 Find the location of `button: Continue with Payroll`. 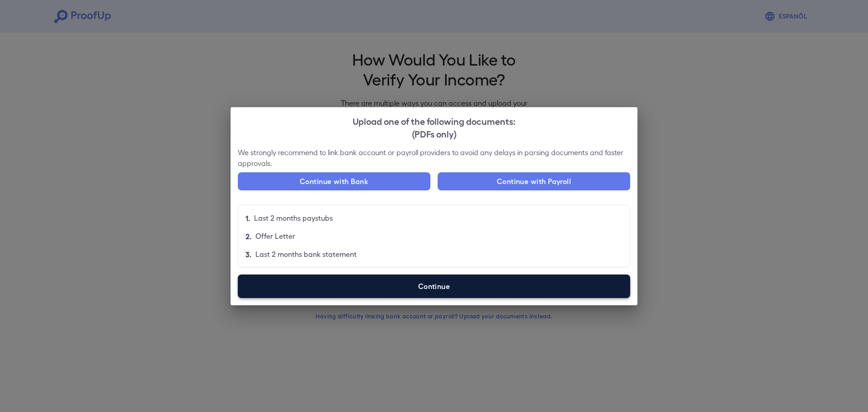

button: Continue with Payroll is located at coordinates (534, 182).